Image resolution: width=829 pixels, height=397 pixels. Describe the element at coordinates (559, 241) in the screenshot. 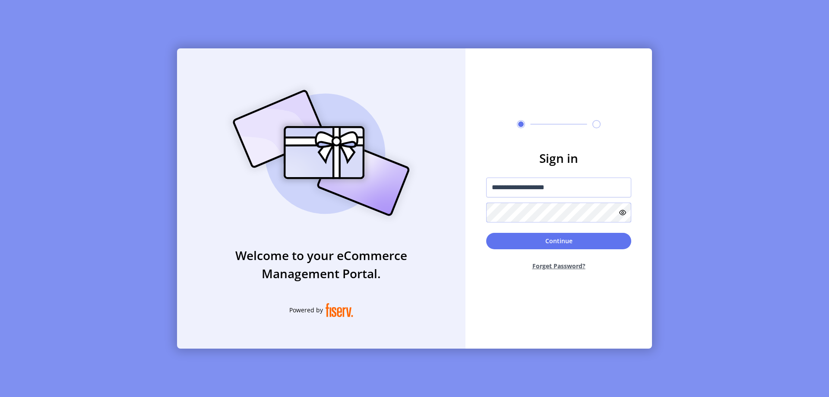

I see `button: Continue` at that location.